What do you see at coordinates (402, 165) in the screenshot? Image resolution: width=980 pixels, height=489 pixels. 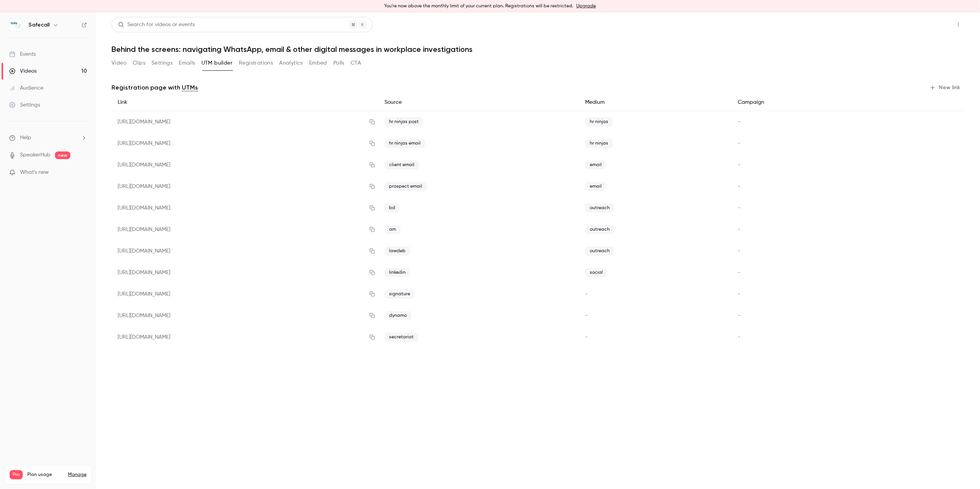 I see `span: client email` at bounding box center [402, 165].